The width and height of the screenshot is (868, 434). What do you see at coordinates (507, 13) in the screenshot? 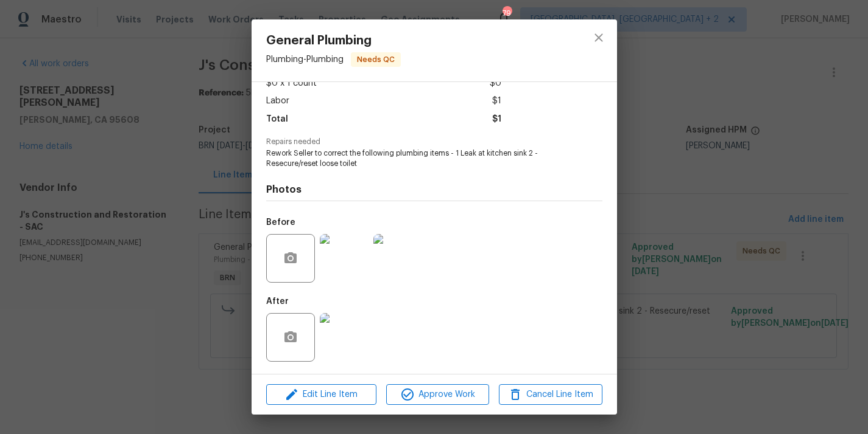
I see `div: 79` at bounding box center [507, 13].